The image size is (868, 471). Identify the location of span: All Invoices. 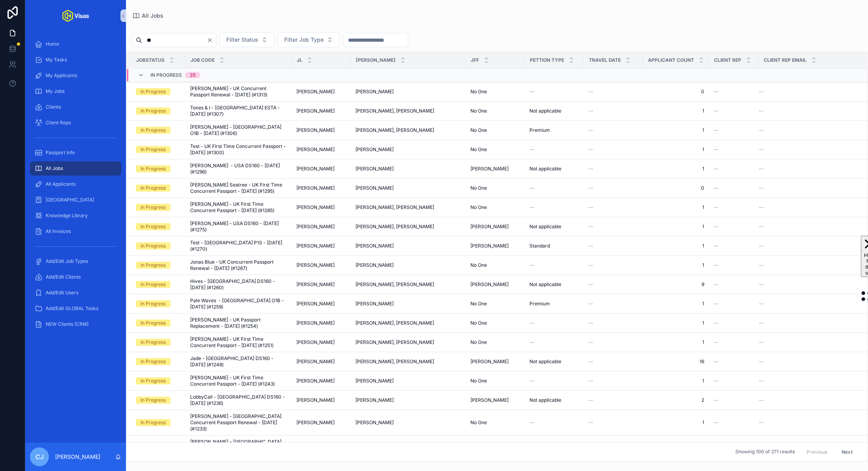
(58, 231).